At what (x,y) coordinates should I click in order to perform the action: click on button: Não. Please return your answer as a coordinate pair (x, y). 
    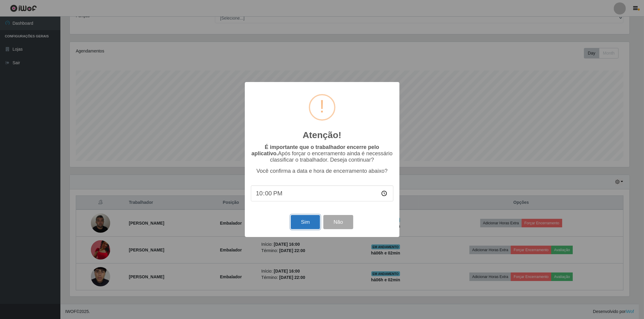
    Looking at the image, I should click on (338, 222).